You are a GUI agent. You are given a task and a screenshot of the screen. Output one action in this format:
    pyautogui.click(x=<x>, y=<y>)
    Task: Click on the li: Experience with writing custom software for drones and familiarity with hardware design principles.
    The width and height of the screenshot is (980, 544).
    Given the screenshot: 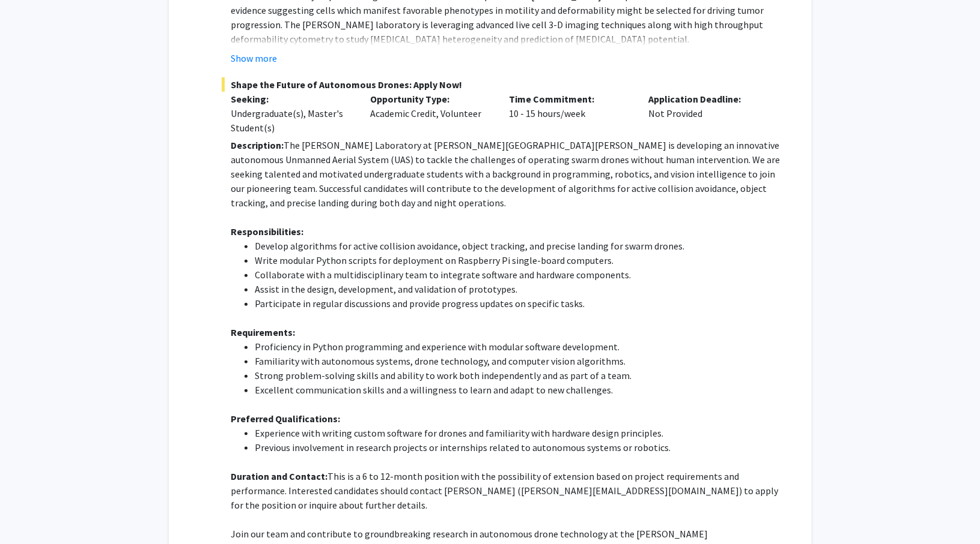 What is the action you would take?
    pyautogui.click(x=520, y=433)
    